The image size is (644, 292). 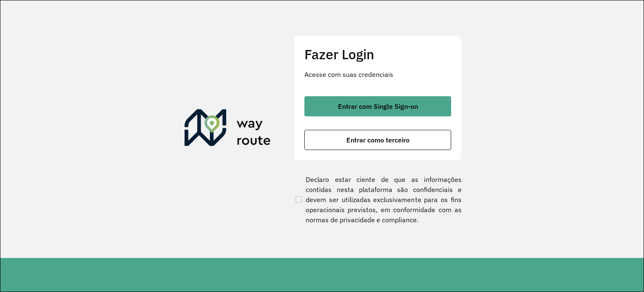 I want to click on span: Entrar com Single Sign-on, so click(x=378, y=106).